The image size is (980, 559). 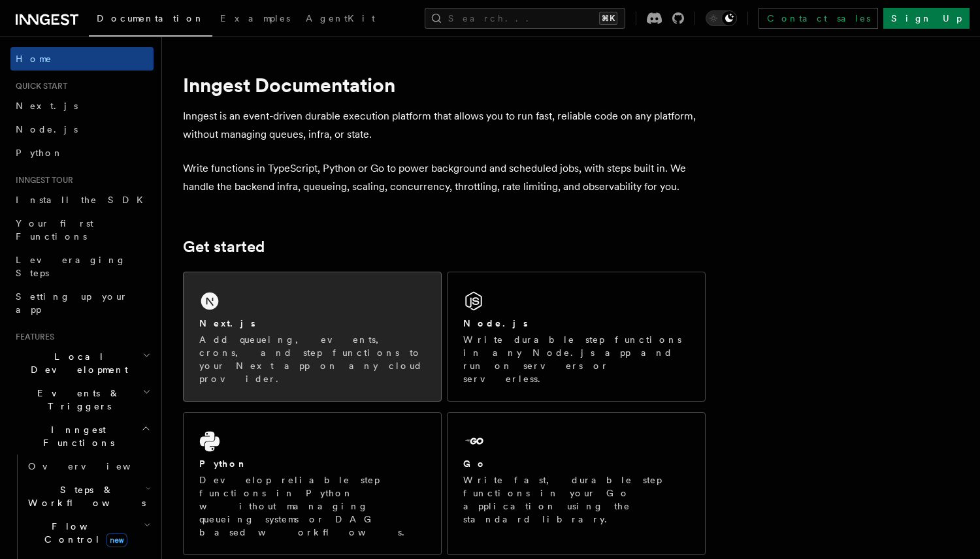 I want to click on p: Add queueing, events, crons, and step functions to your Next app on any cloud provider., so click(x=312, y=359).